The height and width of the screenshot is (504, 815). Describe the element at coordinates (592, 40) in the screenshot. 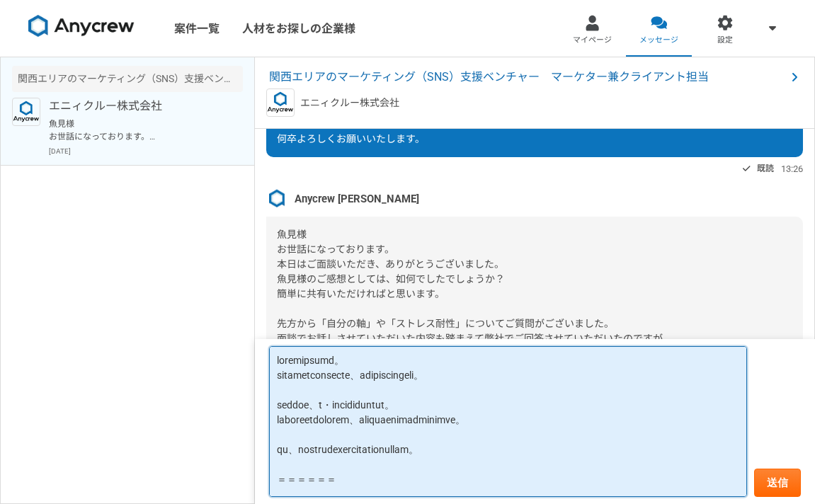

I see `span: マイページ` at that location.